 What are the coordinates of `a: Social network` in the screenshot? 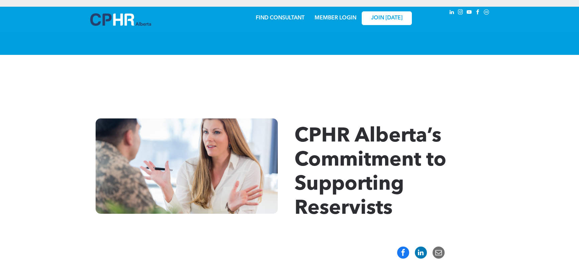 It's located at (487, 13).